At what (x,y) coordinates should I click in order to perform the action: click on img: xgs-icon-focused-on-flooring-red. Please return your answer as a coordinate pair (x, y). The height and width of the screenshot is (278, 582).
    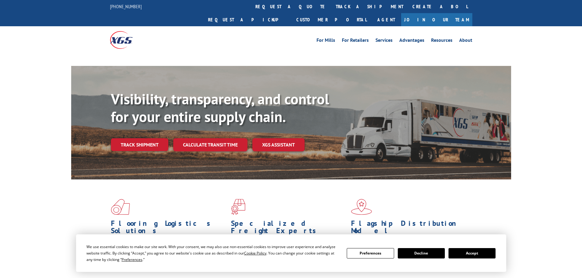
    Looking at the image, I should click on (238, 207).